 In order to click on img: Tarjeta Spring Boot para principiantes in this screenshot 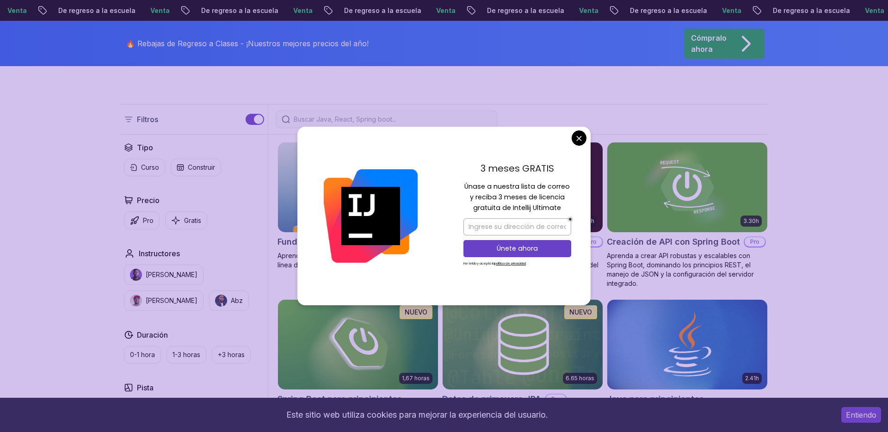, I will do `click(358, 344)`.